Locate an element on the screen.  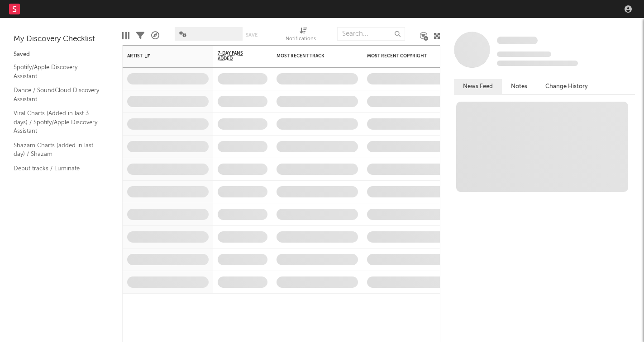
a: Spotify/Apple Discovery Assistant is located at coordinates (56, 72).